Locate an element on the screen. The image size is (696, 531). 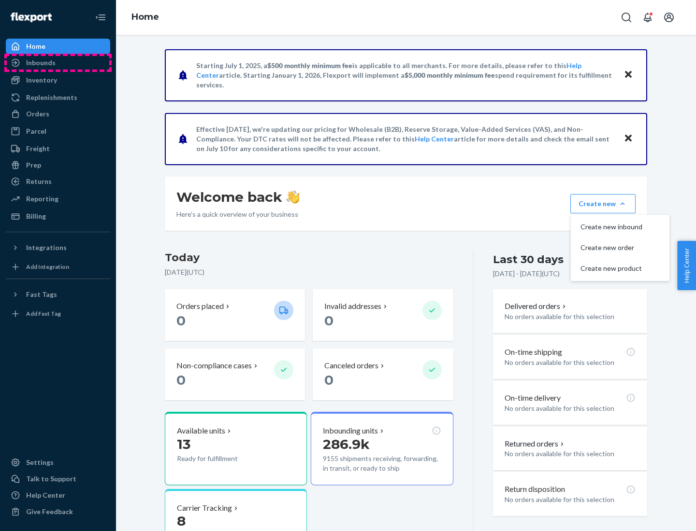
div: Orders is located at coordinates (38, 114).